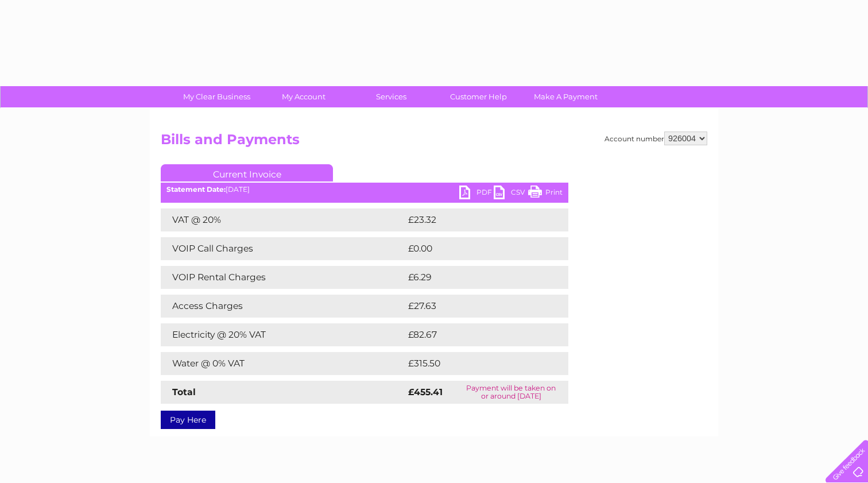 This screenshot has height=483, width=868. Describe the element at coordinates (247, 173) in the screenshot. I see `a: Current Invoice` at that location.